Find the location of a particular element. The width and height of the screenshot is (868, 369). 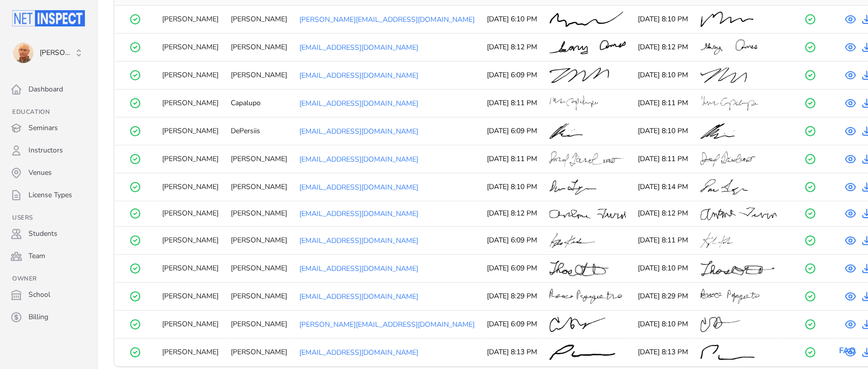

a: Seminars is located at coordinates (49, 128).